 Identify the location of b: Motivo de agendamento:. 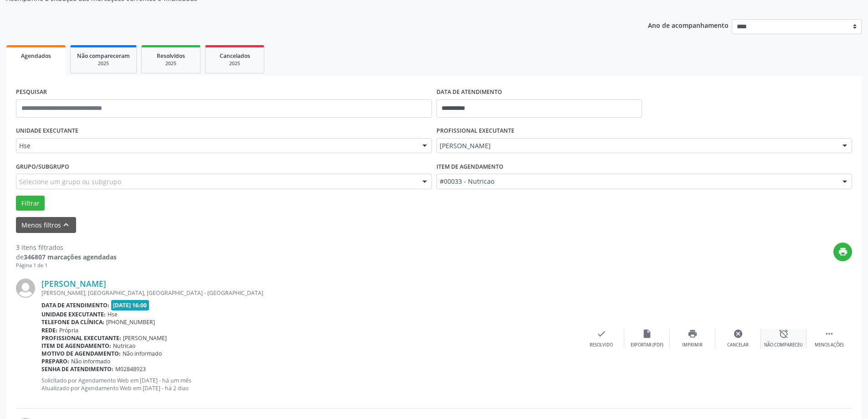
(81, 353).